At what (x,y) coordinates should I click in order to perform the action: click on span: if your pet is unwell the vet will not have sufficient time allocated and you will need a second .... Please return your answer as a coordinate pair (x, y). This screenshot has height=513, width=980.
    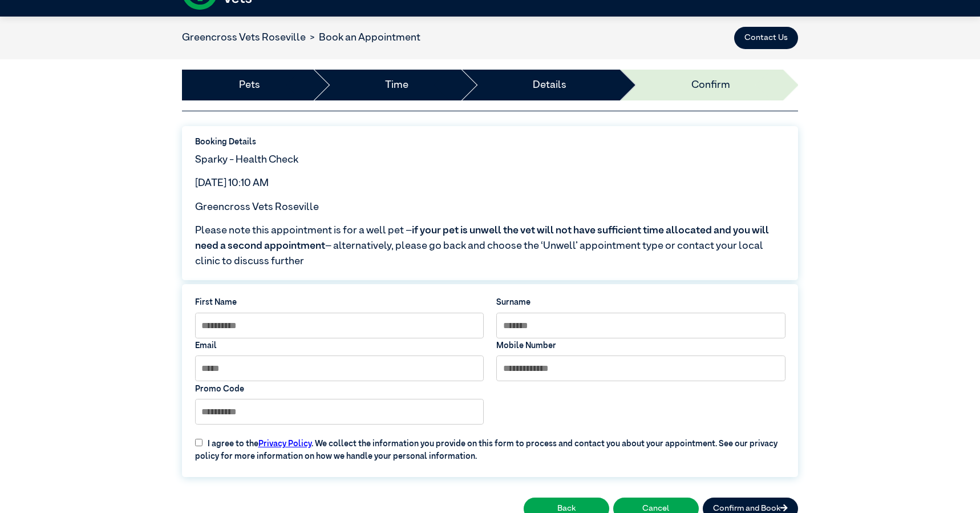
    Looking at the image, I should click on (482, 239).